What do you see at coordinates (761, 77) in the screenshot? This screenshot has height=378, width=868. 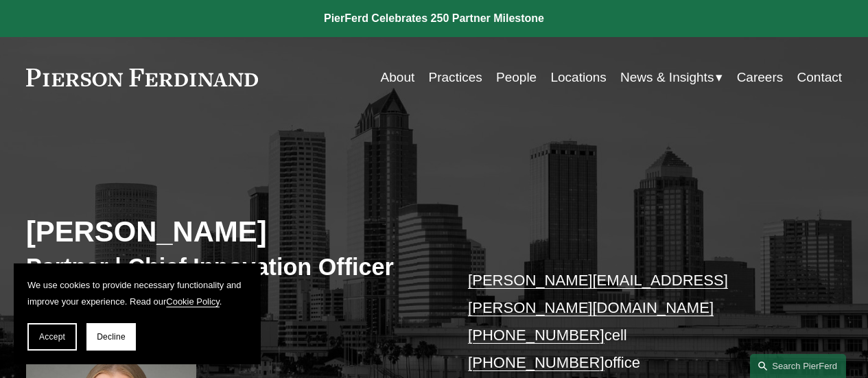 I see `a: Careers` at bounding box center [761, 77].